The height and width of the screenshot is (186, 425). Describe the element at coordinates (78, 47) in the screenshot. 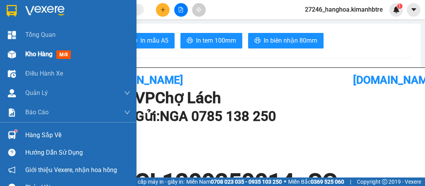

I see `span: CC :` at that location.